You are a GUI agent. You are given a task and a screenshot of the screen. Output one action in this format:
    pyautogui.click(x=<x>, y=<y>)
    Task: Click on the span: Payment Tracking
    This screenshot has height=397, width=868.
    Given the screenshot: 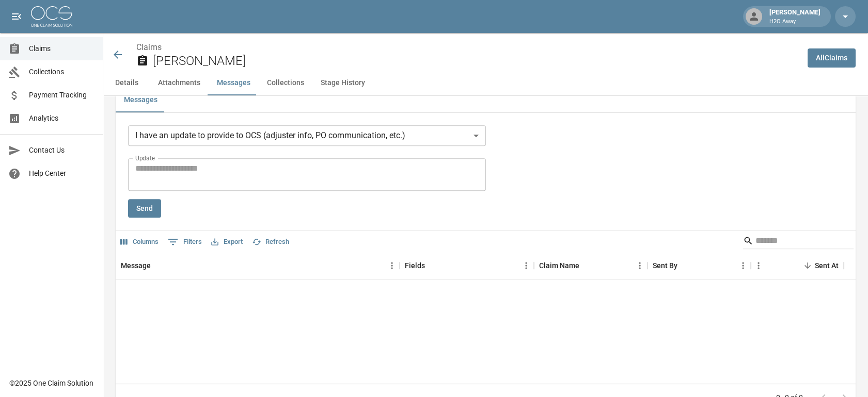 What is the action you would take?
    pyautogui.click(x=62, y=95)
    